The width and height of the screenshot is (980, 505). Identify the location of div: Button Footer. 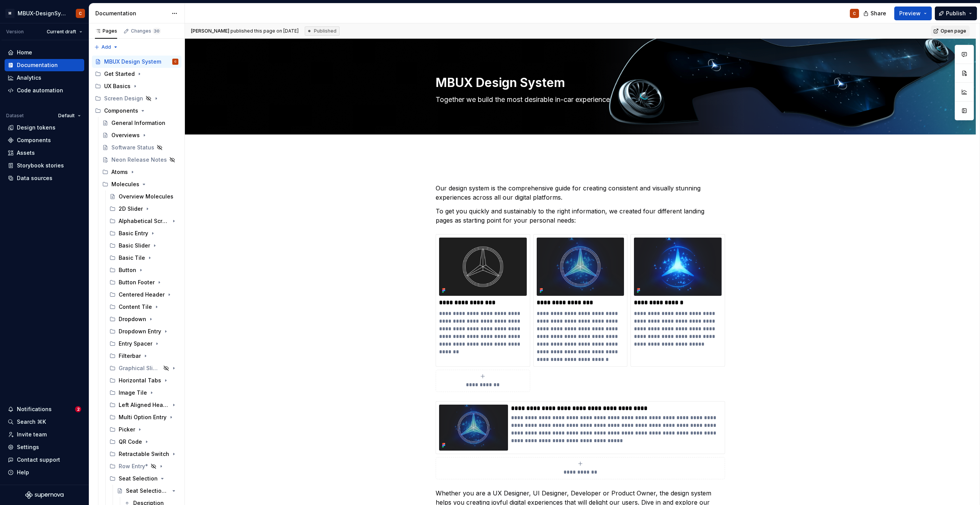
(144, 282).